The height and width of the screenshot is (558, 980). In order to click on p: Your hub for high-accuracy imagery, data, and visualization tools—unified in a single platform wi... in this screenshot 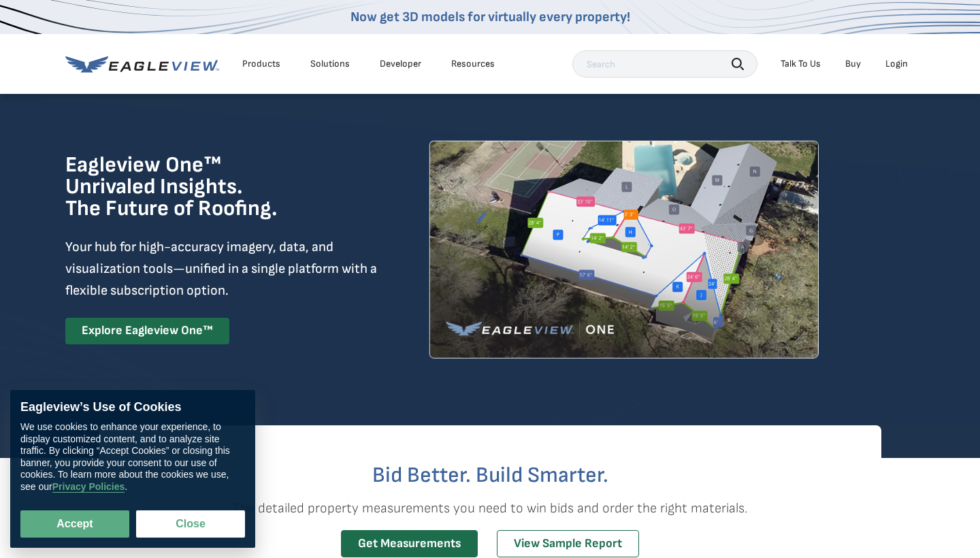, I will do `click(222, 269)`.